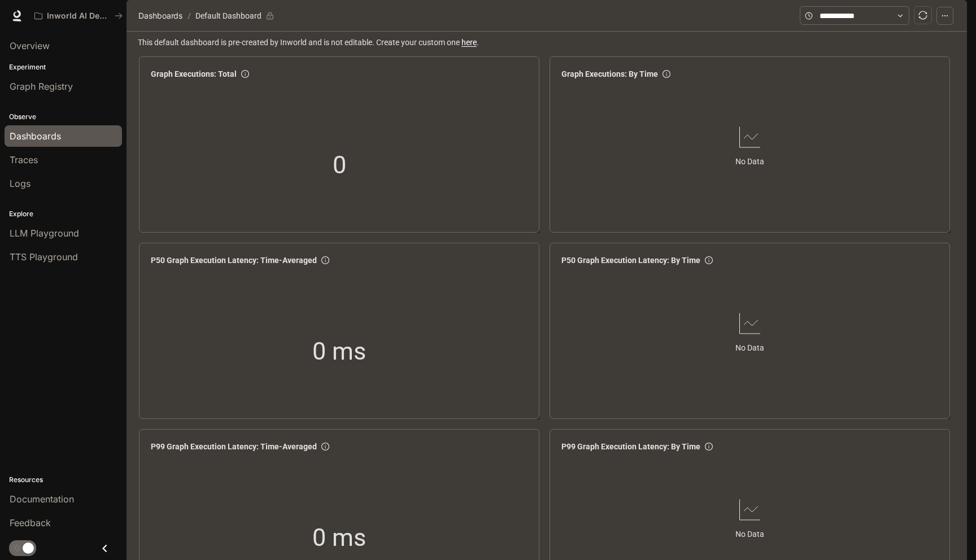 Image resolution: width=976 pixels, height=560 pixels. Describe the element at coordinates (78, 16) in the screenshot. I see `button: All workspaces` at that location.